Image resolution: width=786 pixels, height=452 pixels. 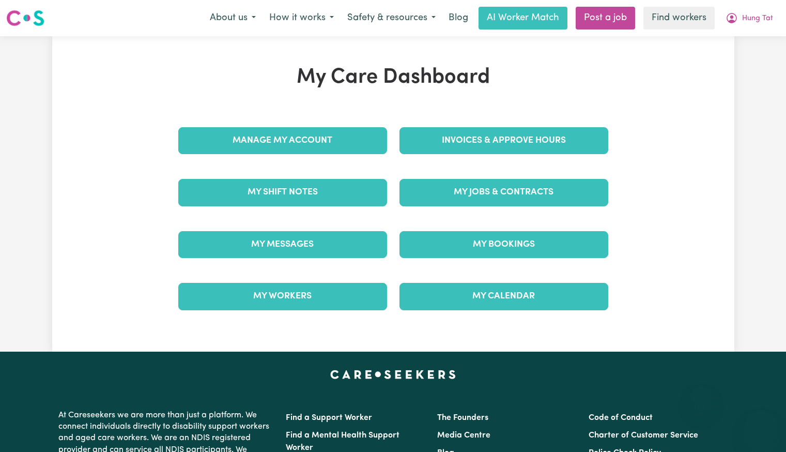 I want to click on a: Invoices & Approve Hours, so click(x=504, y=141).